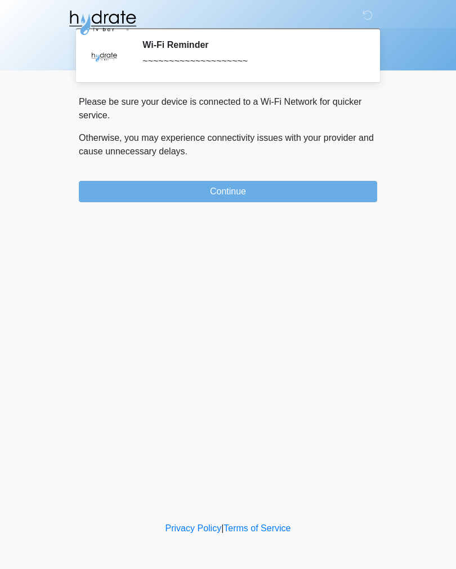 Image resolution: width=456 pixels, height=569 pixels. Describe the element at coordinates (228, 191) in the screenshot. I see `button: Continue` at that location.